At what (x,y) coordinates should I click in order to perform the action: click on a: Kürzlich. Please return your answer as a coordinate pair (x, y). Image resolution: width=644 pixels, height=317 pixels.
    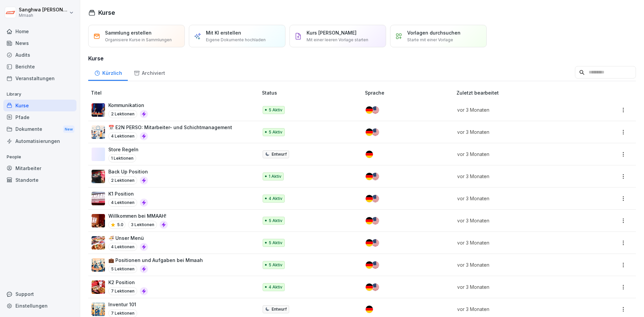
    Looking at the image, I should click on (108, 72).